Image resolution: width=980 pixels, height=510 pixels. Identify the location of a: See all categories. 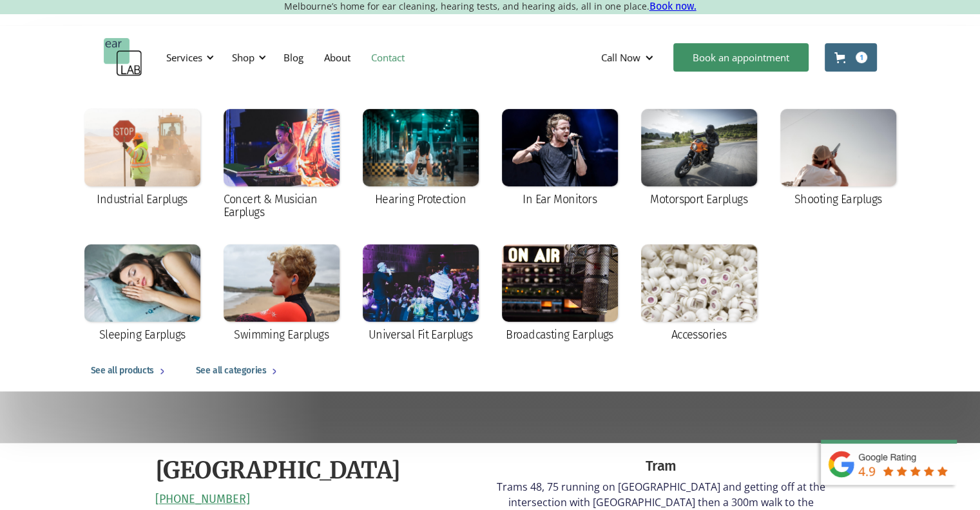
(239, 371).